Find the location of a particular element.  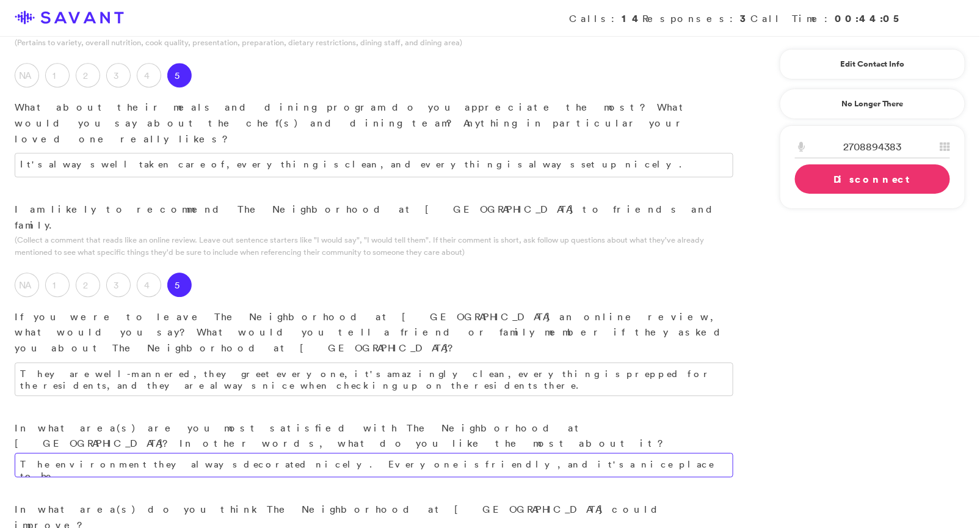

a: Edit Contact Info is located at coordinates (872, 64).